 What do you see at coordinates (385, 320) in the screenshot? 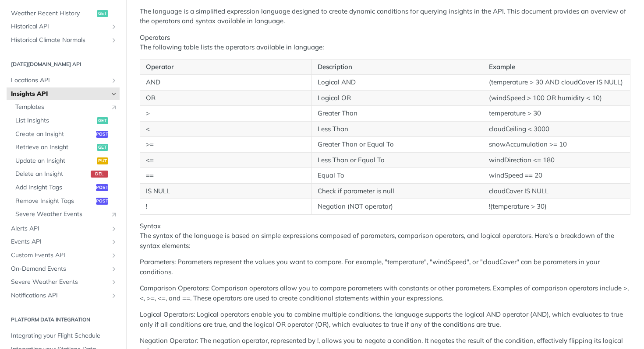
I see `p: Logical Operators: Logical operators enable you to combine multiple conditions. the language supp...` at bounding box center [385, 320].